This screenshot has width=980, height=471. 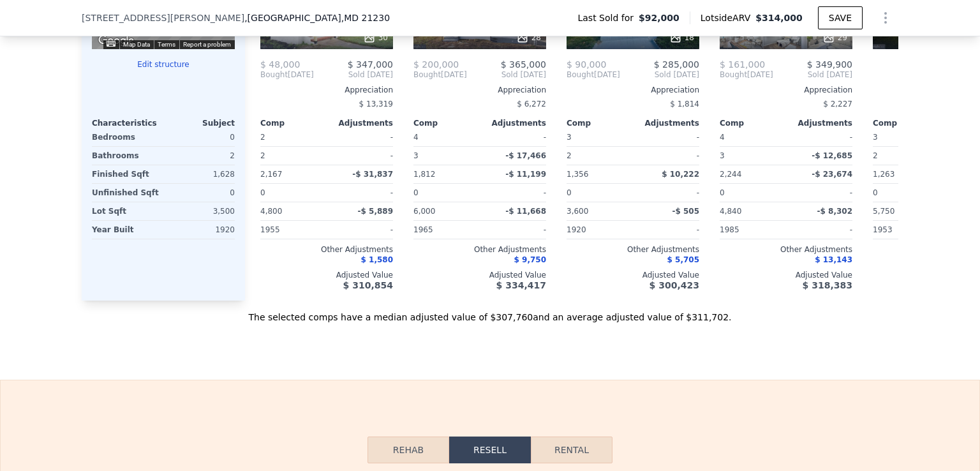 I want to click on span: -$ 5,889, so click(x=375, y=211).